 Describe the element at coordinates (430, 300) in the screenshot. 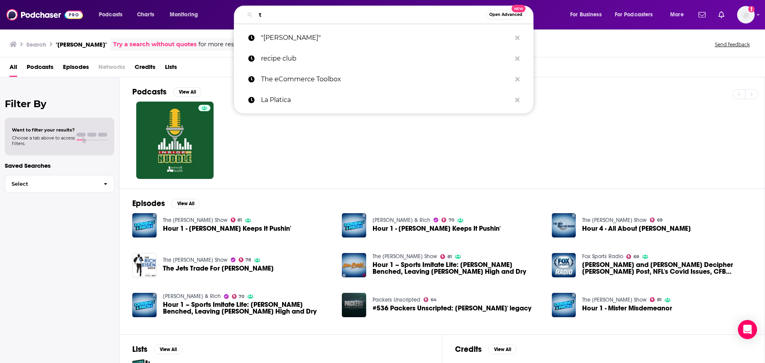

I see `a: 64` at that location.